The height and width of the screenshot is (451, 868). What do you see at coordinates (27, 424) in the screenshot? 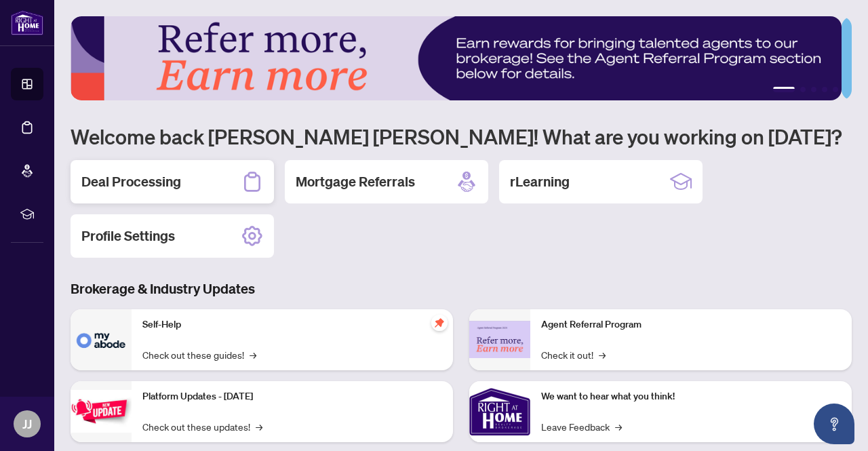
I see `span: JJ` at bounding box center [27, 424].